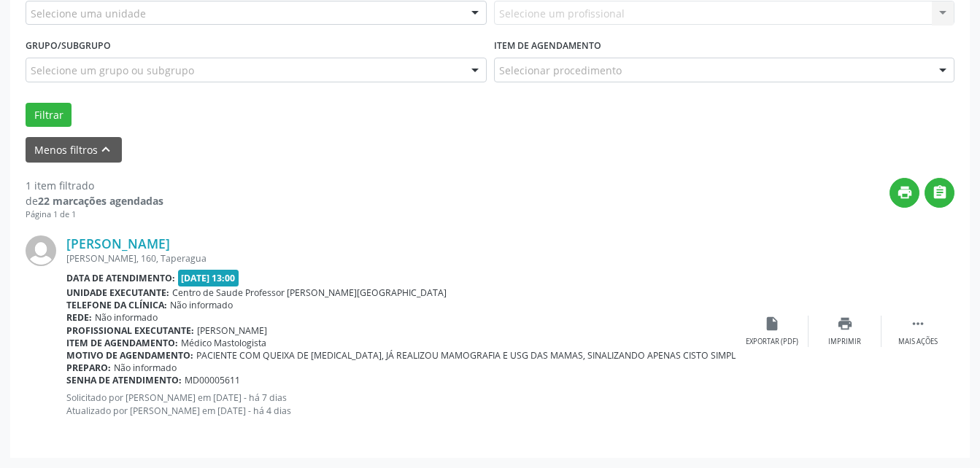  Describe the element at coordinates (130, 330) in the screenshot. I see `b: Profissional executante:` at that location.